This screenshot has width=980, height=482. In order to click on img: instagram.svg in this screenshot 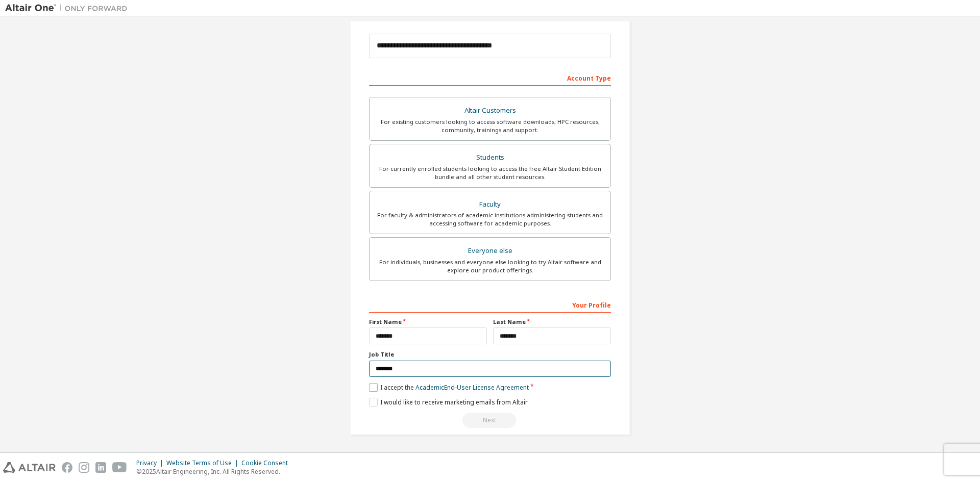, I will do `click(83, 467)`.